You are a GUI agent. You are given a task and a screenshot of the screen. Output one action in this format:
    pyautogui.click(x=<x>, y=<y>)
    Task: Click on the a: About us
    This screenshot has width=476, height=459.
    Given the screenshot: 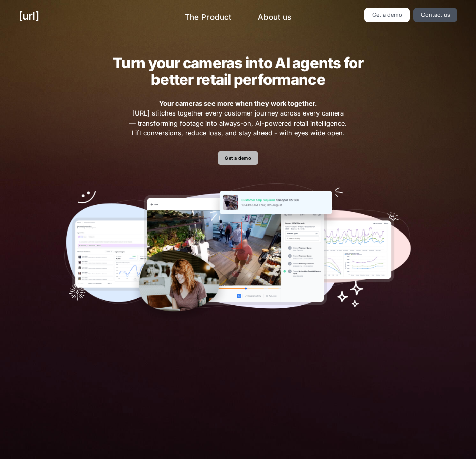 What is the action you would take?
    pyautogui.click(x=274, y=17)
    